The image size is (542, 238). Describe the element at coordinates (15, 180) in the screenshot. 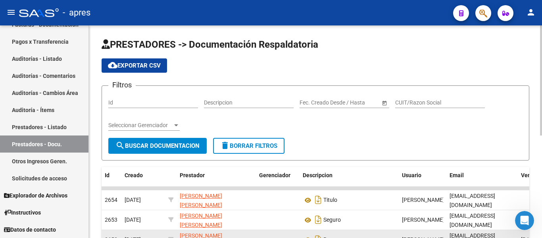

I see `button: Selector de emoji` at that location.